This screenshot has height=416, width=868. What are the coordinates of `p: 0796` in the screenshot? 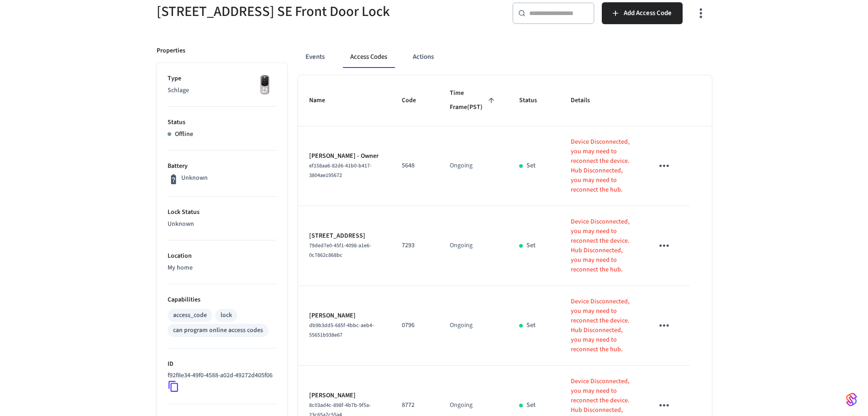 It's located at (415, 325).